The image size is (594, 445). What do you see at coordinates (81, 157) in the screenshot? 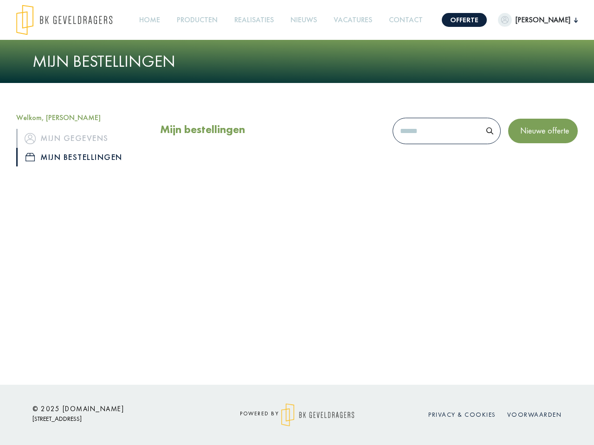
I see `a: iconMijn bestellingen` at bounding box center [81, 157].